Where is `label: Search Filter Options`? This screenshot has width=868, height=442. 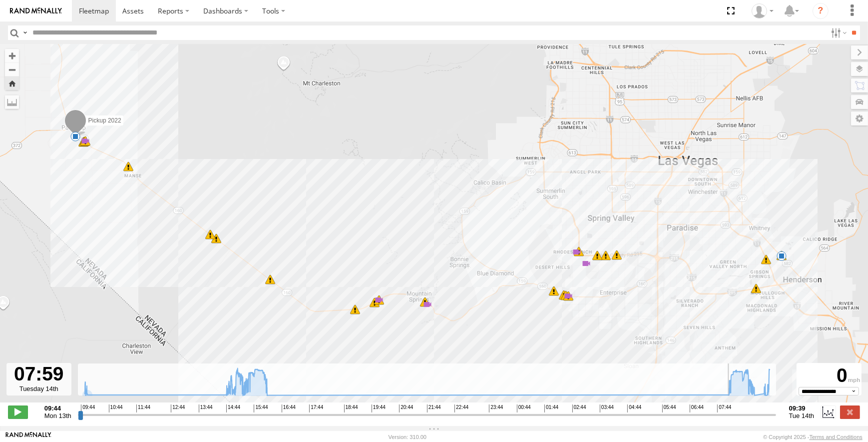
label: Search Filter Options is located at coordinates (838, 32).